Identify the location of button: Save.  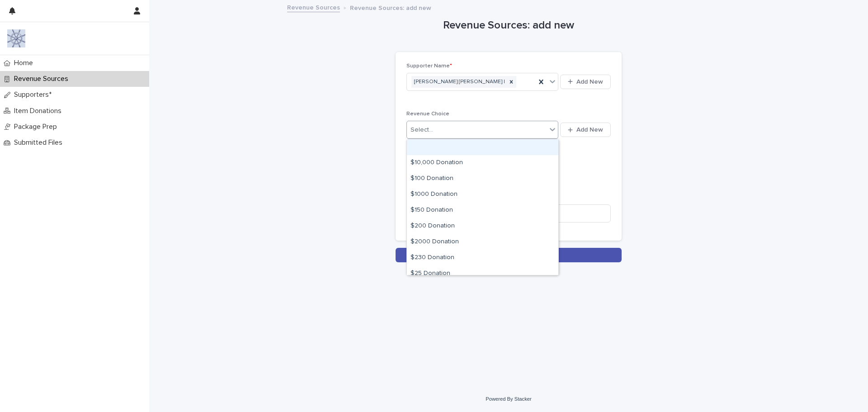
(509, 255).